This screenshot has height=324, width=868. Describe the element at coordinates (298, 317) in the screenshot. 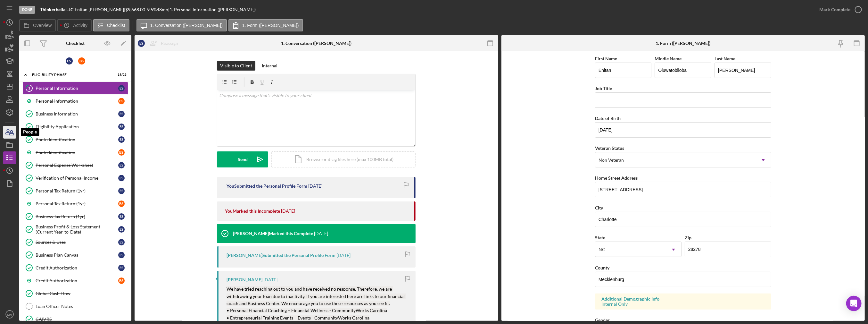

I see `mark: • Entrepreneurial Training Events – Events - CommunityWorks Carolina` at that location.